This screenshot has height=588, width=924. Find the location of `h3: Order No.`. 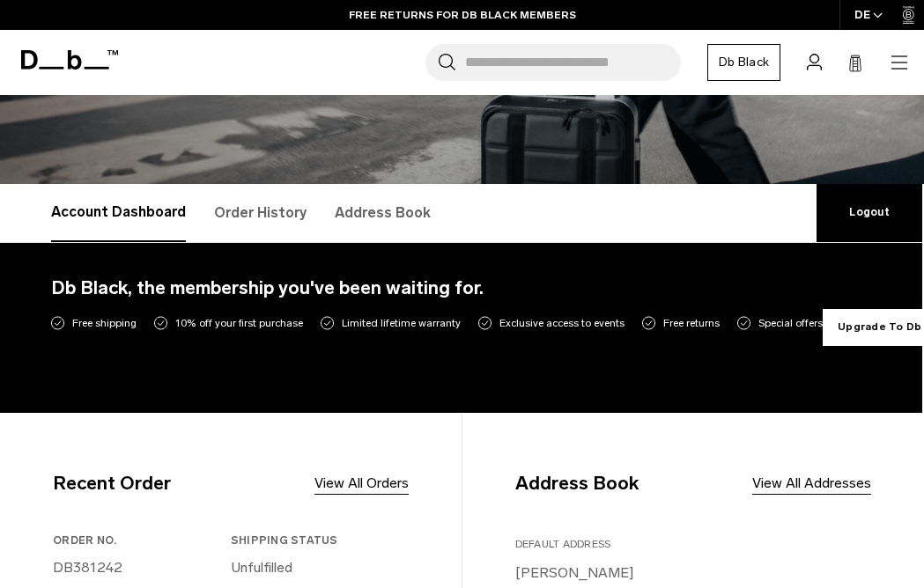

h3: Order No. is located at coordinates (138, 540).